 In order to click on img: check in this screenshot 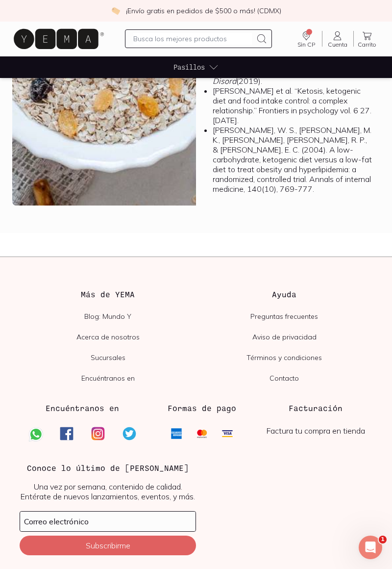, I will do `click(115, 11)`.